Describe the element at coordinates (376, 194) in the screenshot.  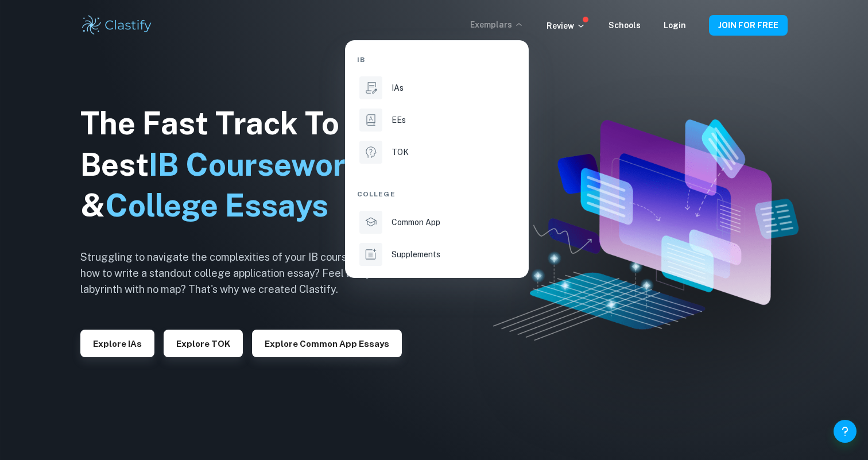
I see `span: College` at that location.